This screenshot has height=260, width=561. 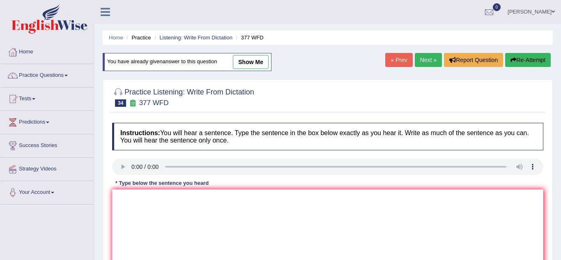 What do you see at coordinates (138, 37) in the screenshot?
I see `li: Practice` at bounding box center [138, 37].